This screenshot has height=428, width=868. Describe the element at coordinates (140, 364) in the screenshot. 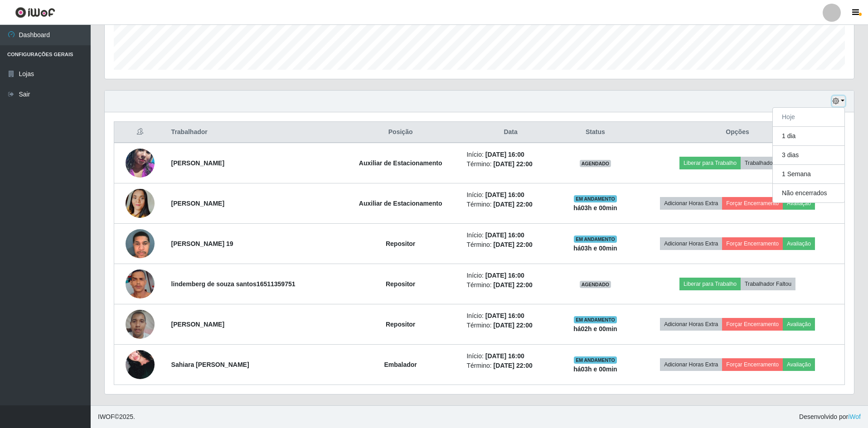

I see `img: 1758222051046.jpeg` at that location.